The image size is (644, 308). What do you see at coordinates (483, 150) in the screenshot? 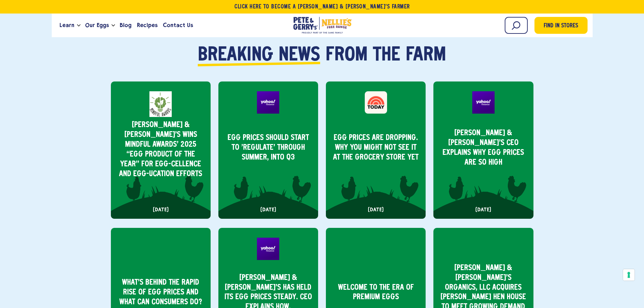
I see `div: Pete &amp; Gerry&#39;s CEO explains why egg prices are so high` at bounding box center [483, 150].